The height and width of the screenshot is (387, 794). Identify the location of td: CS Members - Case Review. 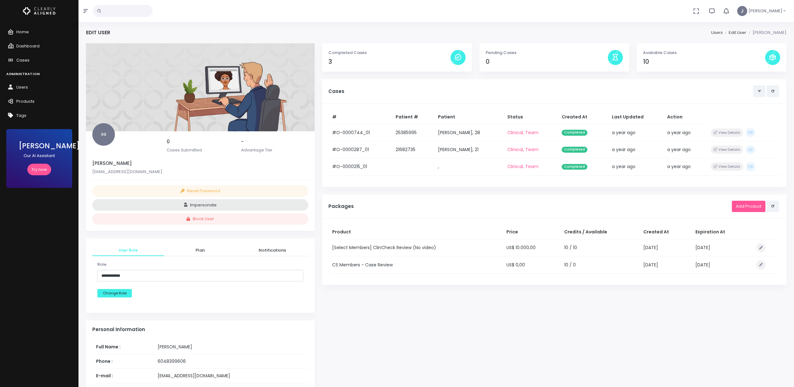
(416, 265).